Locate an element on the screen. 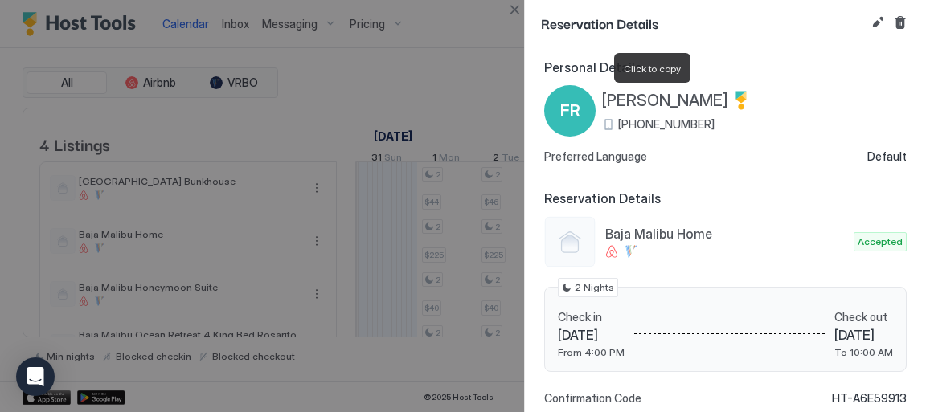  span: Personal Details is located at coordinates (725, 67).